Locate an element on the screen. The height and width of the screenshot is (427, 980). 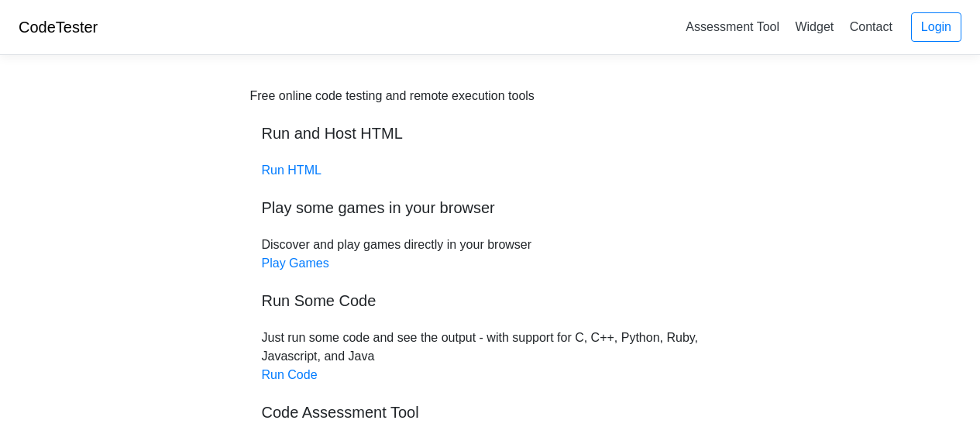
h5: Play some games in your browser is located at coordinates (490, 207).